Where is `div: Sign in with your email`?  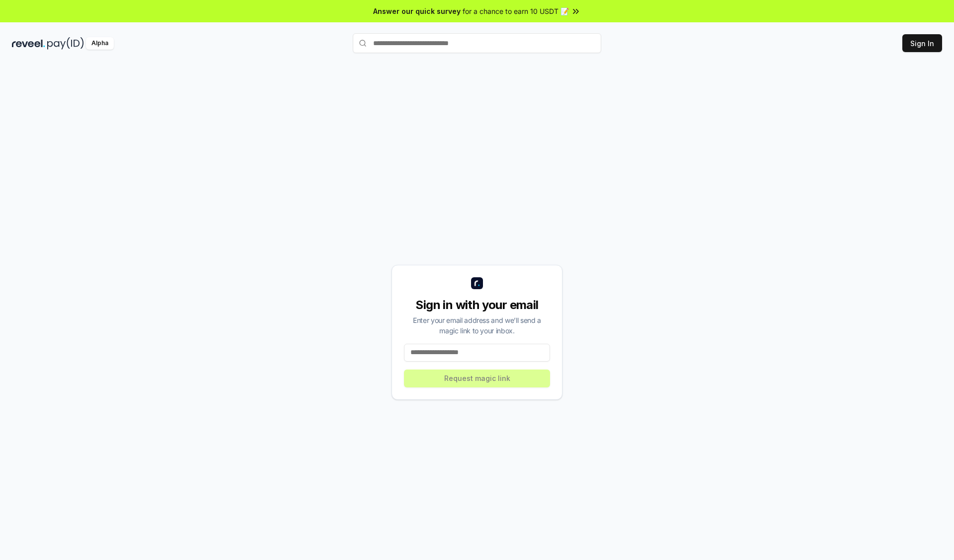
div: Sign in with your email is located at coordinates (477, 305).